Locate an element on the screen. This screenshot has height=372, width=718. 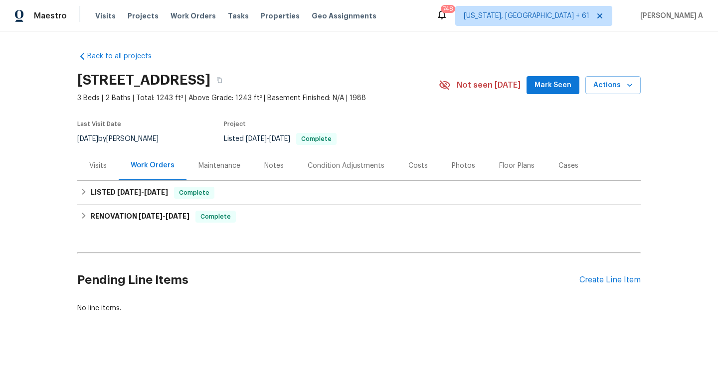
div: Create Line Item is located at coordinates (610, 280).